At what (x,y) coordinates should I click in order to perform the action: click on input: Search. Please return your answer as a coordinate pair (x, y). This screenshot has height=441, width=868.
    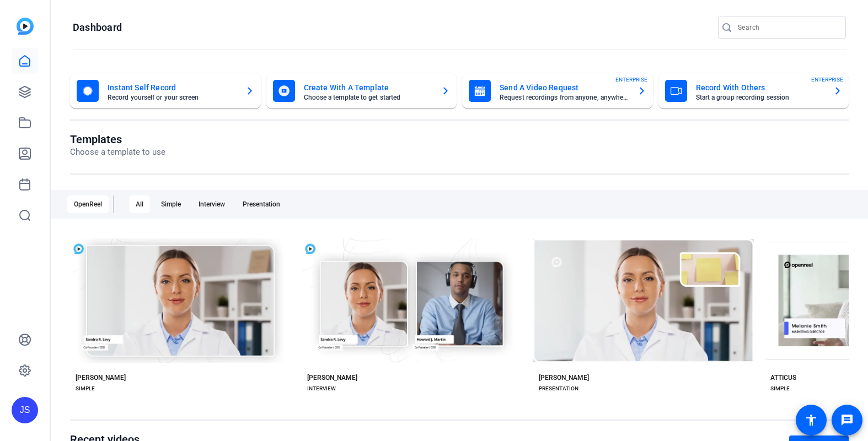
    Looking at the image, I should click on (788, 28).